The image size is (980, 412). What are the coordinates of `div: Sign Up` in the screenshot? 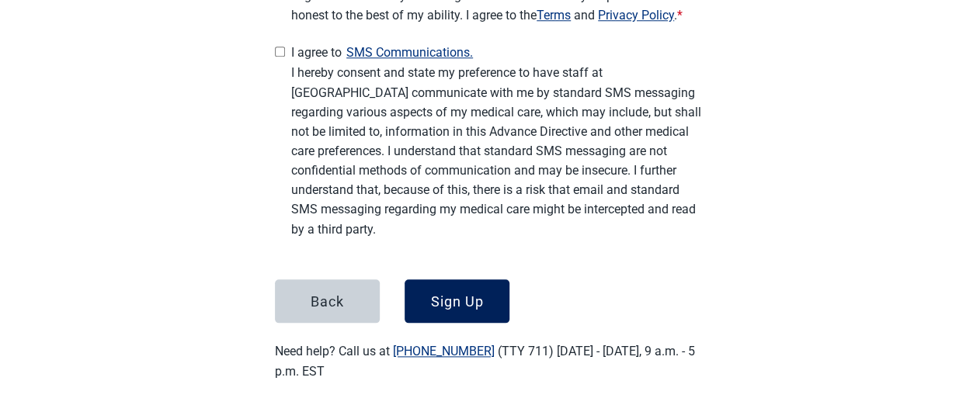 It's located at (457, 301).